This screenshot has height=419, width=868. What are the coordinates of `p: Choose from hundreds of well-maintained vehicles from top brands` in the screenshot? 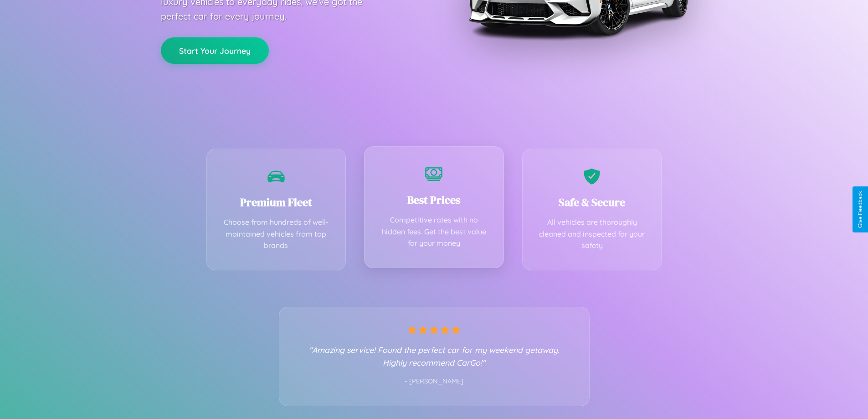 It's located at (276, 234).